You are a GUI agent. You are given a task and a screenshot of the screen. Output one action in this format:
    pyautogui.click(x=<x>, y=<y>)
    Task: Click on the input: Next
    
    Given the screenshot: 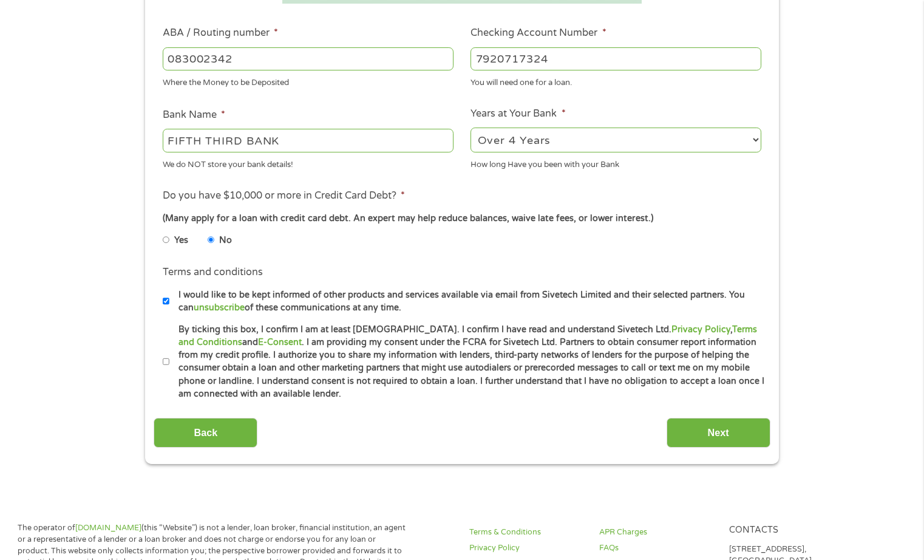 What is the action you would take?
    pyautogui.click(x=719, y=432)
    